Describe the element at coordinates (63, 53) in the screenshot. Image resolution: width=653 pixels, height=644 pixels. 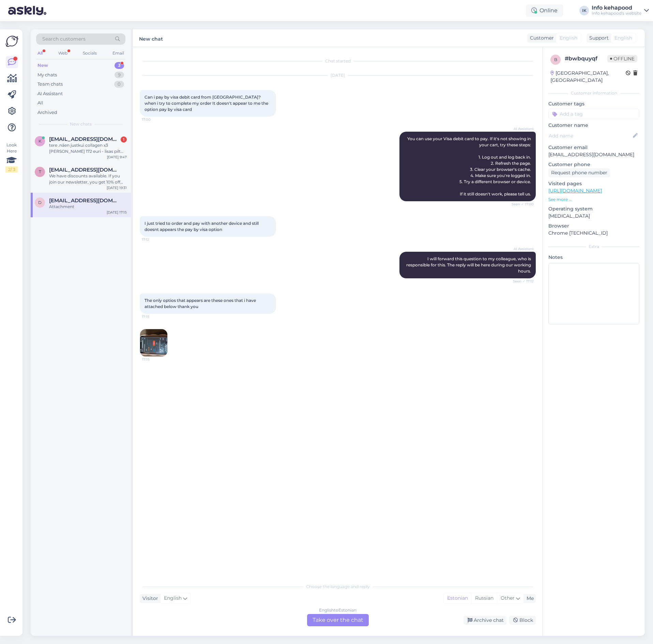
I see `div: Web` at that location.